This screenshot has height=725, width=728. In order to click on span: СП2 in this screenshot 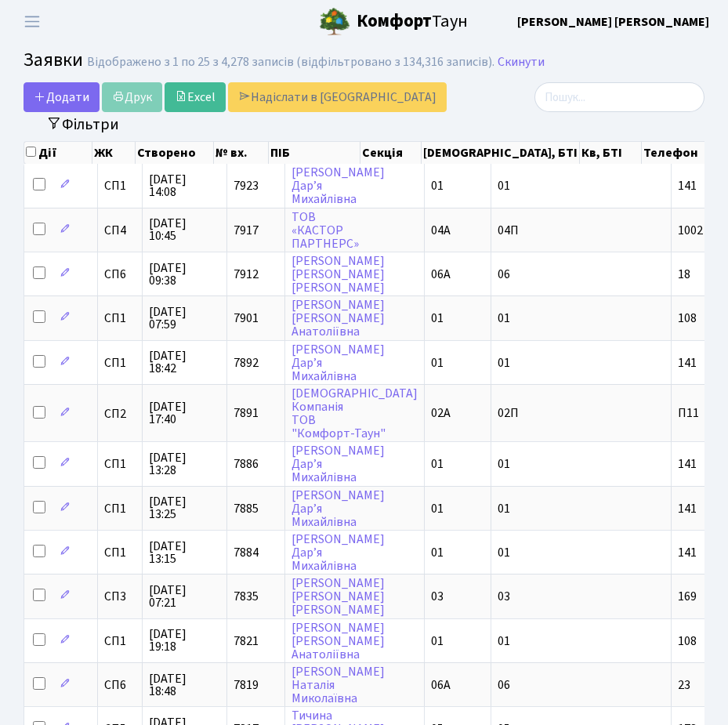, I will do `click(120, 414)`.